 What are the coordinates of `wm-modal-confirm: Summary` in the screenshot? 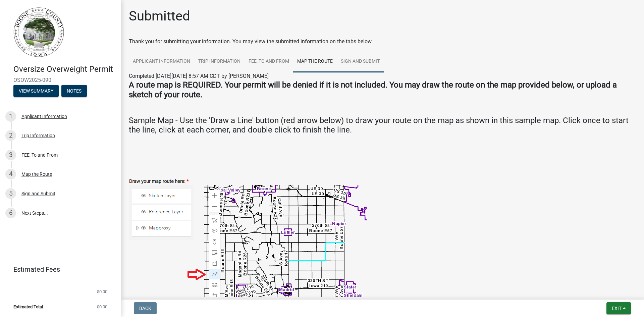 It's located at (36, 91).